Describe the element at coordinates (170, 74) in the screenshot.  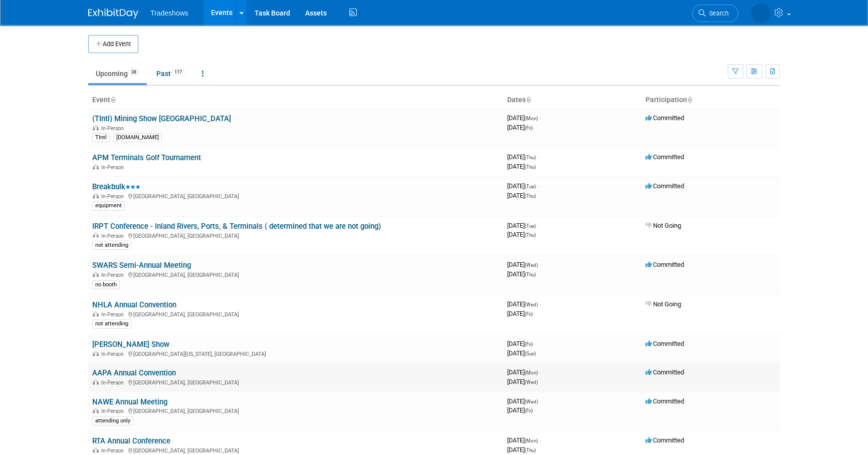
I see `a: Past117` at that location.